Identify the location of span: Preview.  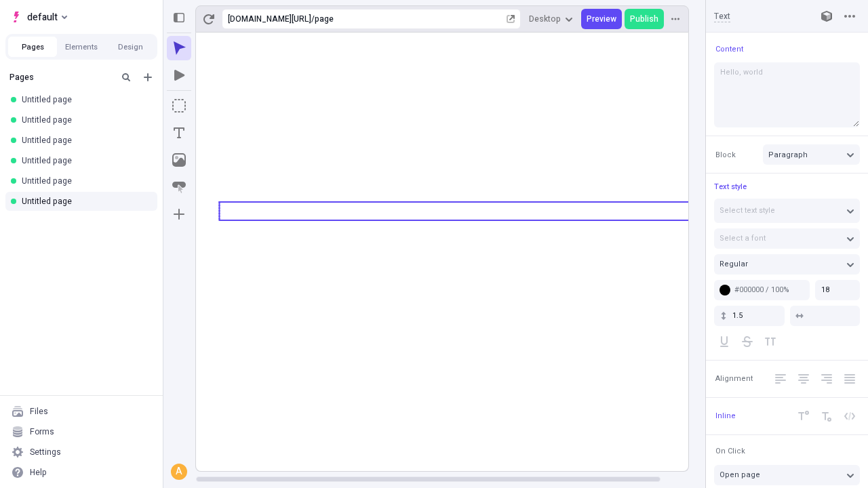
(602, 19).